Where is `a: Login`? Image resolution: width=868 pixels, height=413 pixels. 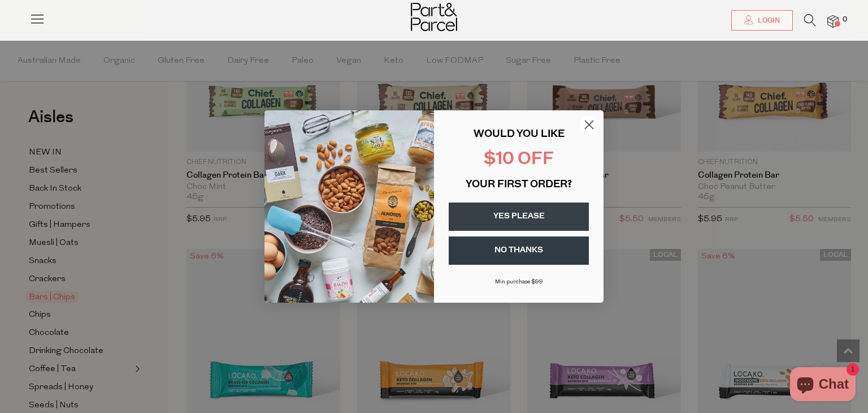 a: Login is located at coordinates (762, 20).